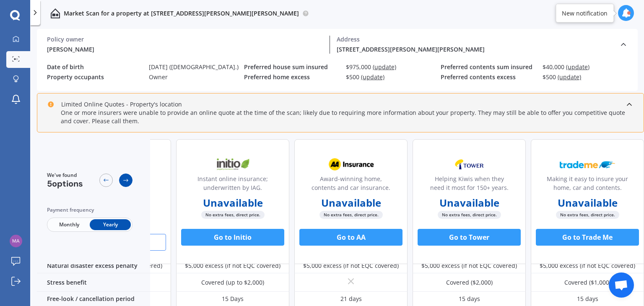 The image size is (644, 306). I want to click on div: Making it easy to insure your home, car and contents., so click(588, 185).